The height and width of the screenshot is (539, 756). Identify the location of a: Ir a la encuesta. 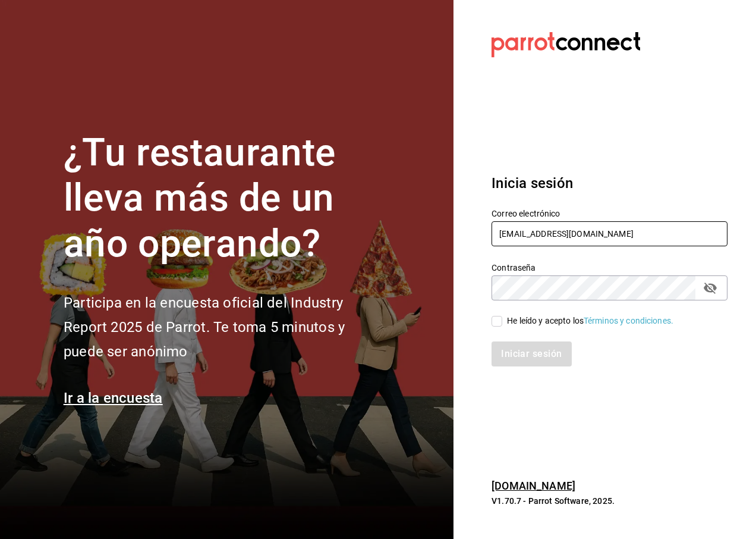
(113, 398).